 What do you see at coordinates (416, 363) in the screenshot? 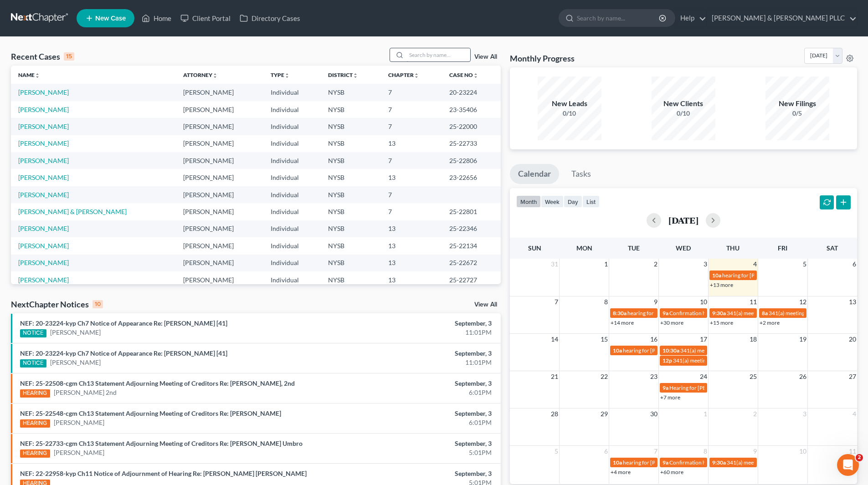
I see `div: 11:01PM` at bounding box center [416, 363].